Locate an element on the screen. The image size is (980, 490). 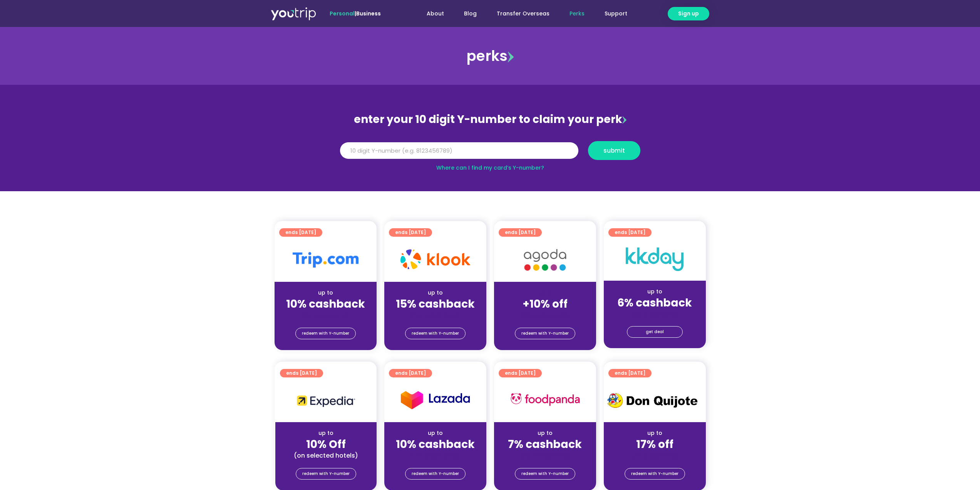
div: enter your 10 digit Y-number to claim your perk is located at coordinates (490, 119).